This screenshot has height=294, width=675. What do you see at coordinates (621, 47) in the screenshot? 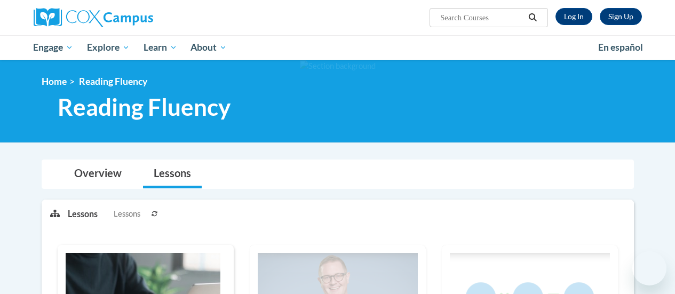
I see `span: En español` at bounding box center [621, 47].